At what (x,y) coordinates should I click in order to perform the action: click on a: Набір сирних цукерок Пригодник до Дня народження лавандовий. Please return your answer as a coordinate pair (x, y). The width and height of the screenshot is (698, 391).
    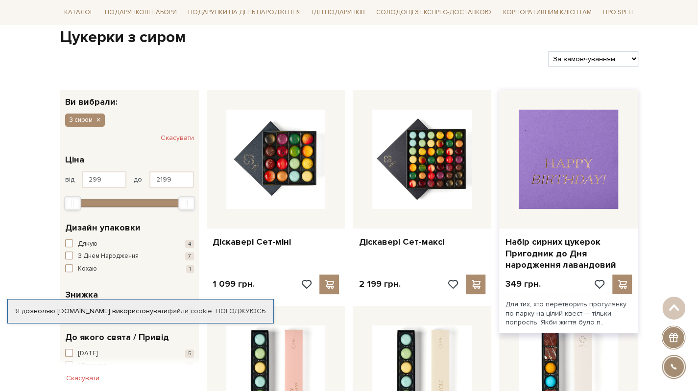
    Looking at the image, I should click on (568, 254).